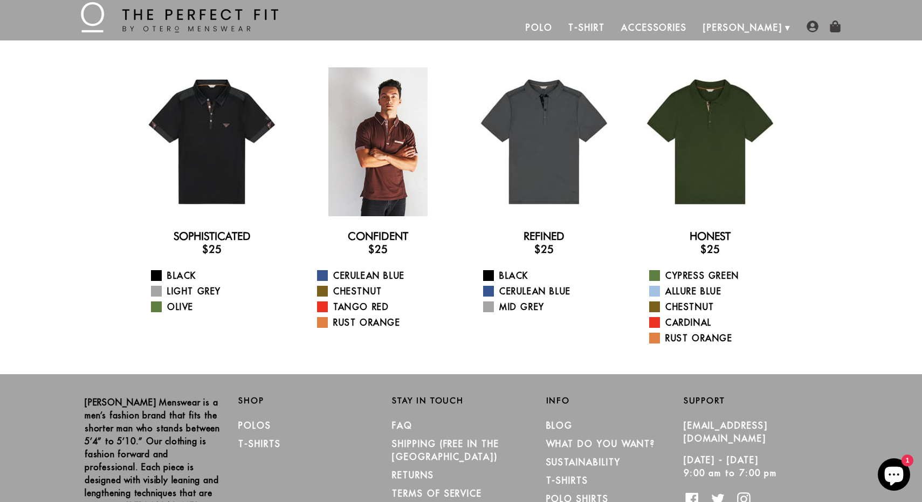  Describe the element at coordinates (717, 291) in the screenshot. I see `a: Allure Blue` at that location.